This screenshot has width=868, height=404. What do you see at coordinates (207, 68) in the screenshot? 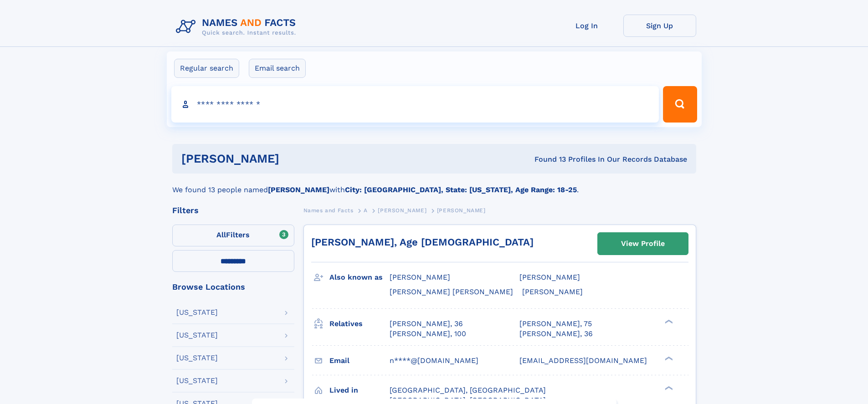
I see `label: Regular search` at bounding box center [207, 68].